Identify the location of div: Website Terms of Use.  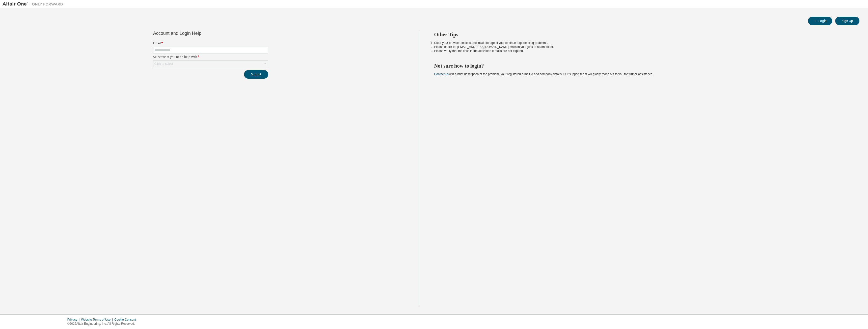
(98, 320).